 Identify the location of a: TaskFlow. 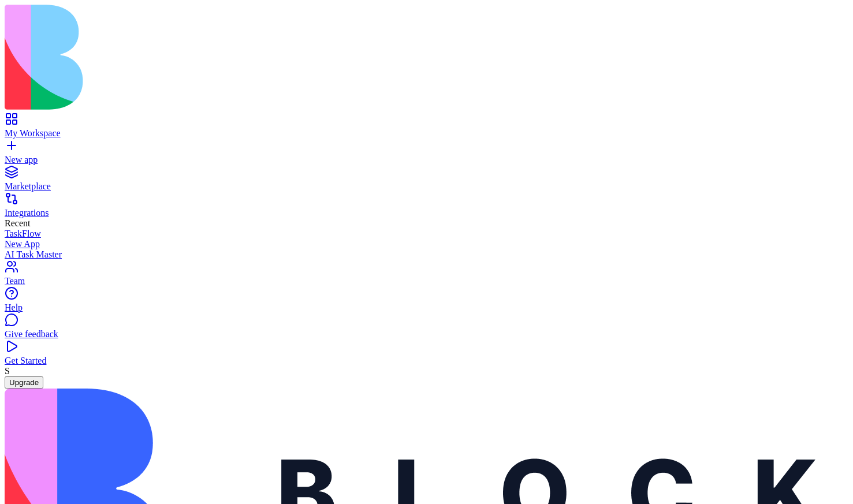
(426, 234).